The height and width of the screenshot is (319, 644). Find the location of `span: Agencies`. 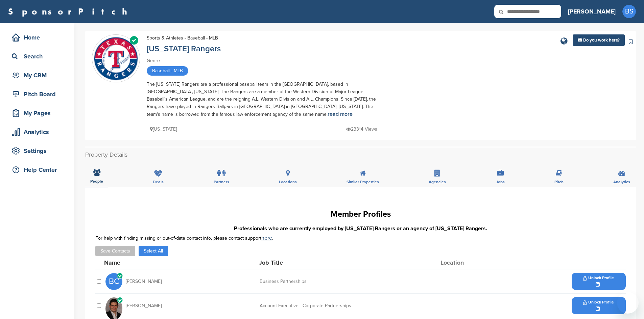

span: Agencies is located at coordinates (437, 182).